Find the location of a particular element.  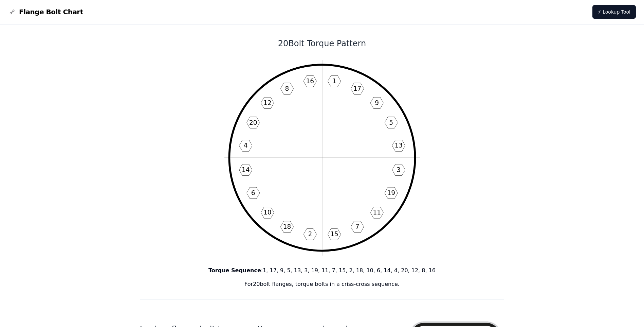

text: 16 is located at coordinates (310, 81).